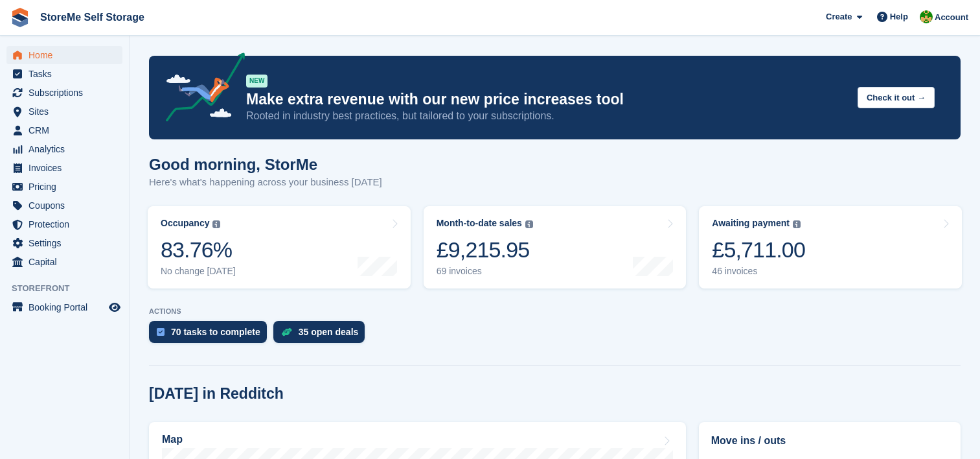 The width and height of the screenshot is (980, 459). Describe the element at coordinates (68, 187) in the screenshot. I see `span: Pricing` at that location.